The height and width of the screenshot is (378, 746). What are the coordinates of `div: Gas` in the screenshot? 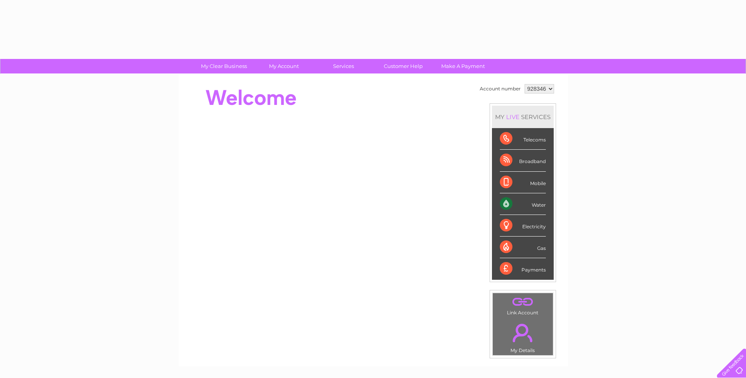 It's located at (523, 247).